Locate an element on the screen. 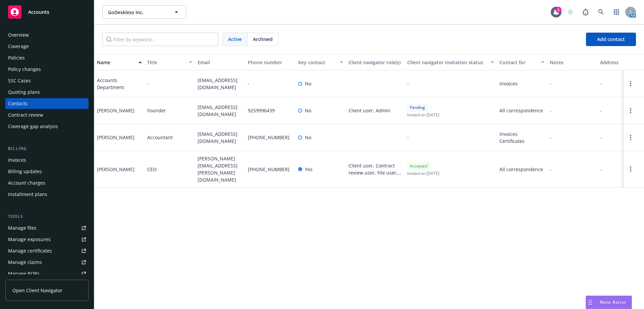 Image resolution: width=644 pixels, height=309 pixels. button: Contact for is located at coordinates (522, 62).